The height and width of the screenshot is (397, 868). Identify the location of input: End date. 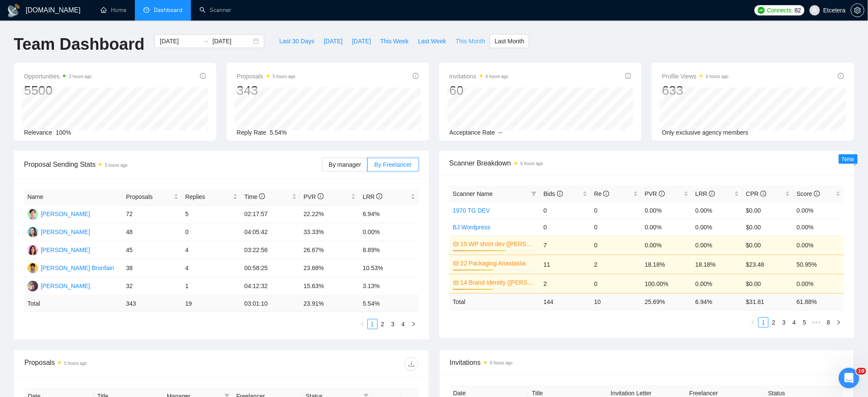
(231, 41).